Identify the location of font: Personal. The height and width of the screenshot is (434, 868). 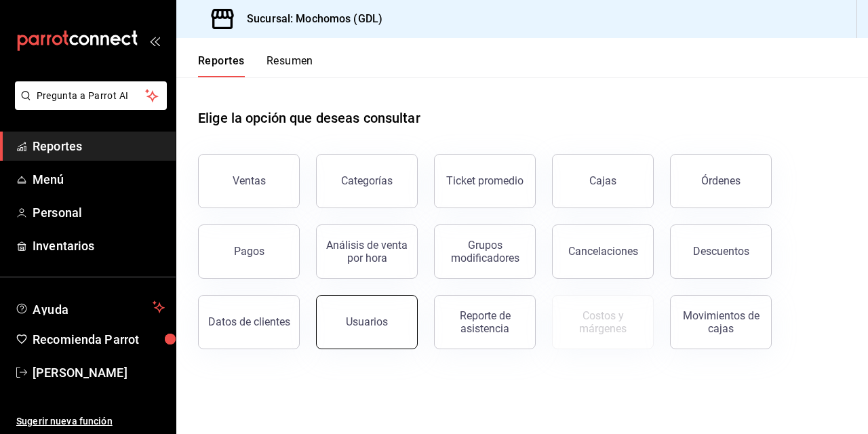
(57, 212).